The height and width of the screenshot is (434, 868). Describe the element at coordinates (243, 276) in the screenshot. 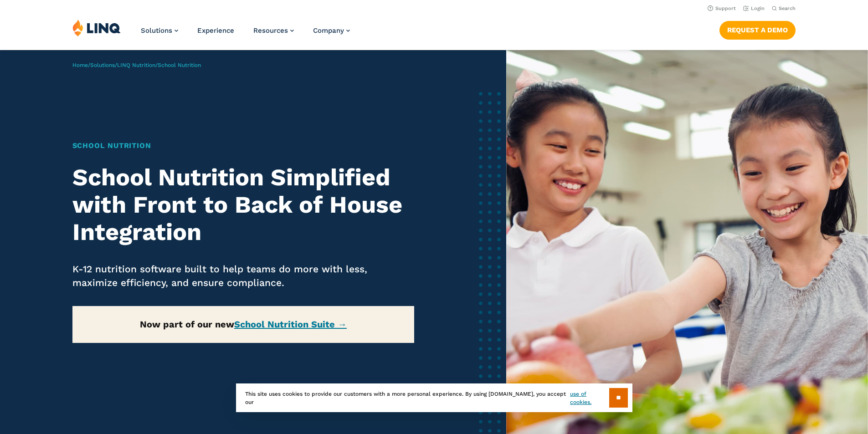

I see `p: K-12 nutrition software built to help teams do more with less, maximize efficiency, and ensure co...` at that location.